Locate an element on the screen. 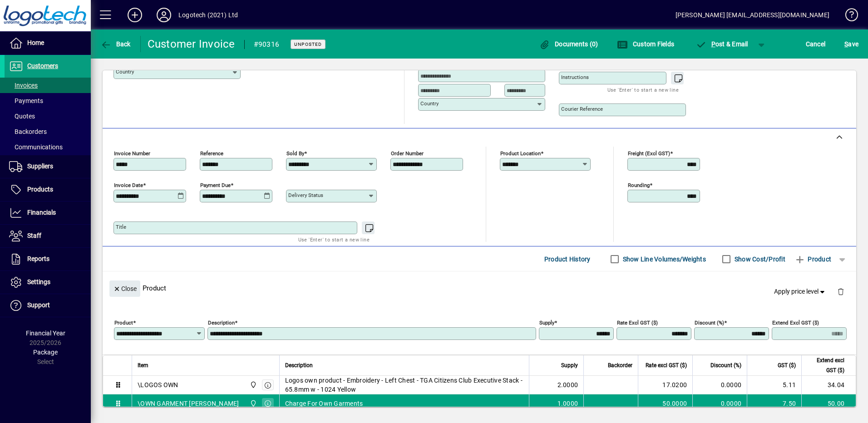  mat-label: Title is located at coordinates (120, 227).